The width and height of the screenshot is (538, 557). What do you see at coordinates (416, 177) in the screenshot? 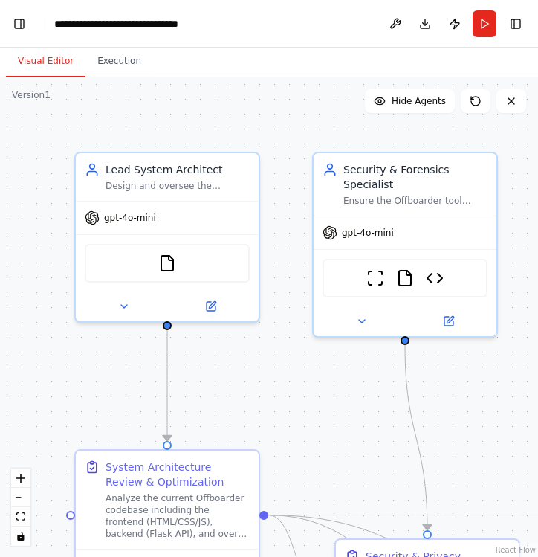
I see `div: Security & Forensics Specialist` at bounding box center [416, 177].